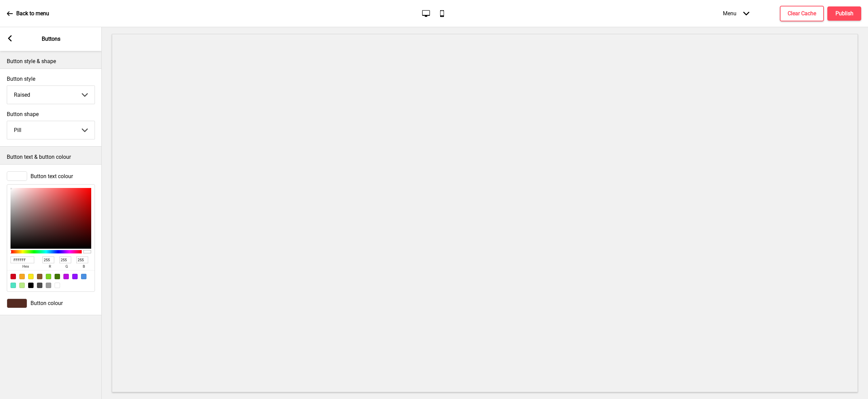 The width and height of the screenshot is (868, 399). I want to click on span: r, so click(50, 267).